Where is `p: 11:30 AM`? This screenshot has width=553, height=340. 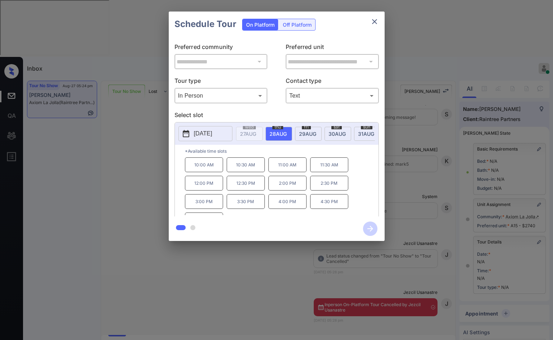 p: 11:30 AM is located at coordinates (329, 164).